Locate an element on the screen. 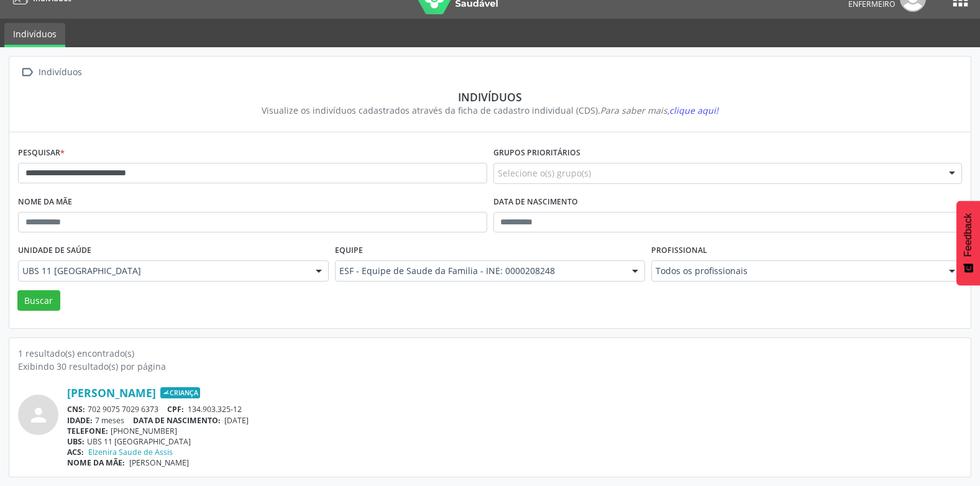 The image size is (980, 486). label: Nome da mãe is located at coordinates (45, 201).